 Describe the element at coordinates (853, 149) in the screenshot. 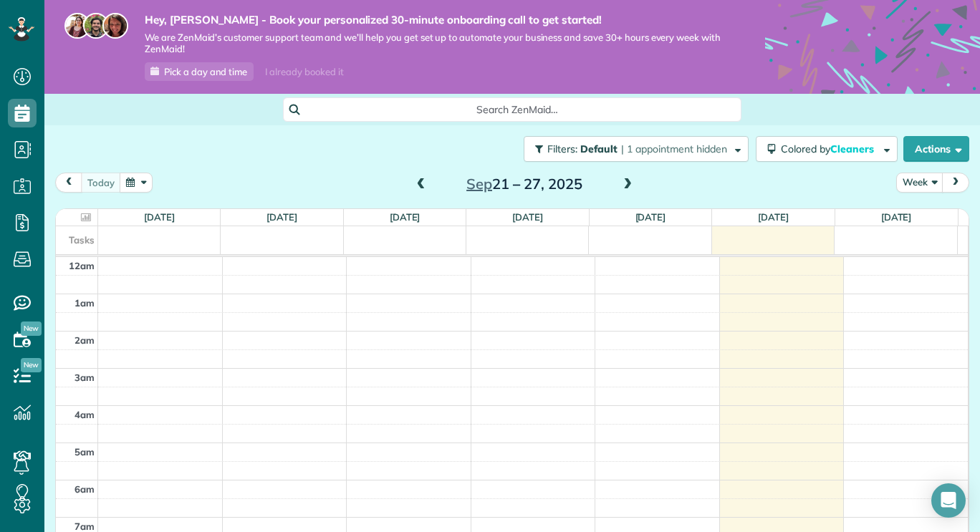

I see `span: Cleaners` at that location.